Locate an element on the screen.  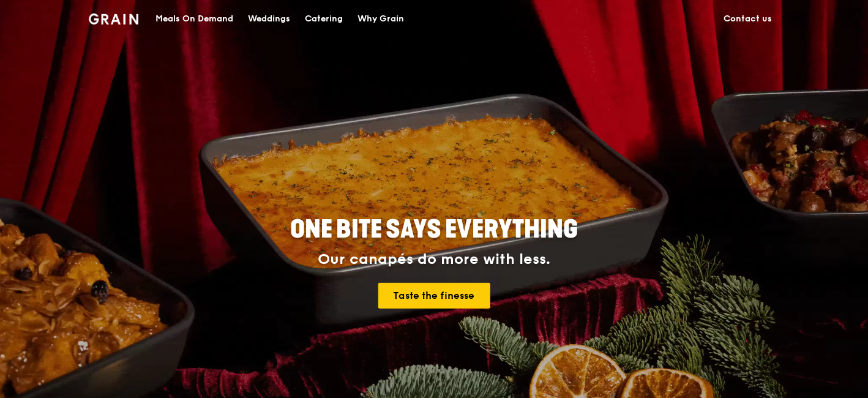
a: Weddings is located at coordinates (269, 19).